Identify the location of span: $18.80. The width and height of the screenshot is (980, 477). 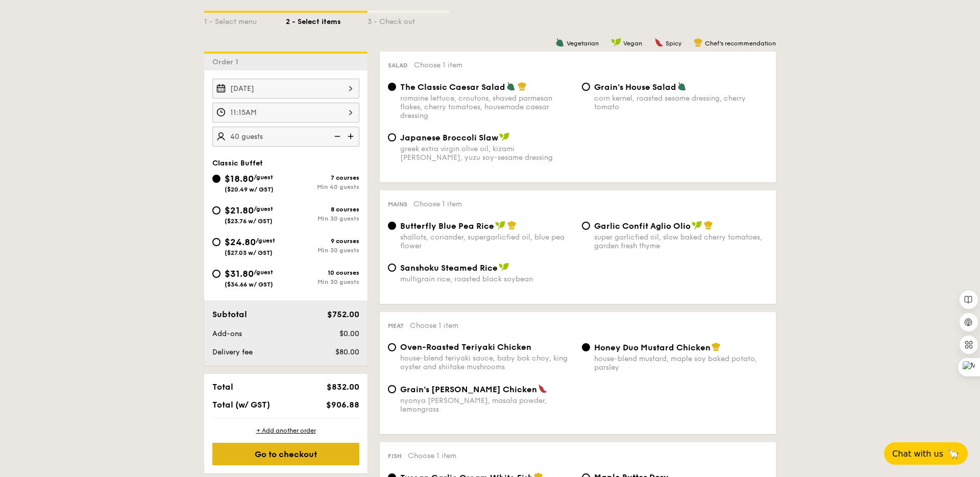
(239, 179).